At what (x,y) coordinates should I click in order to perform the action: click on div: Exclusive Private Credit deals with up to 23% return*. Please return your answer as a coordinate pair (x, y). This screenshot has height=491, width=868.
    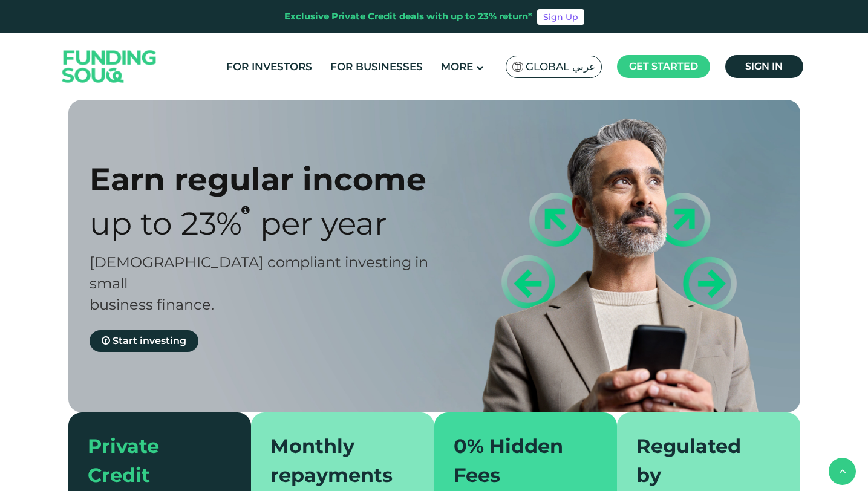
    Looking at the image, I should click on (408, 16).